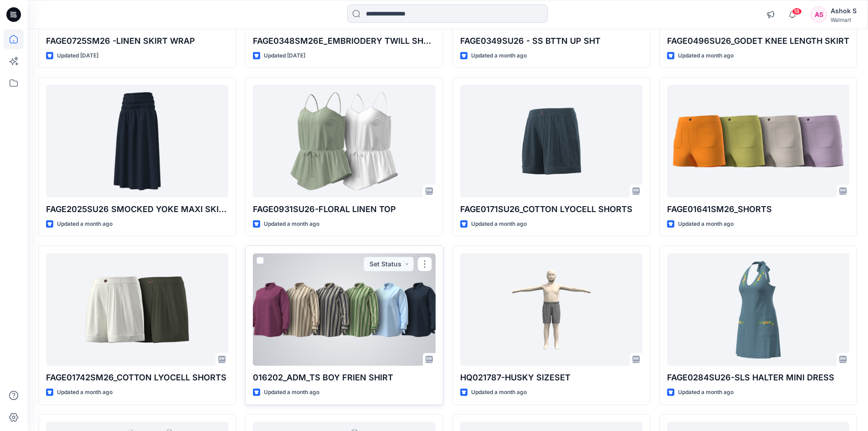  Describe the element at coordinates (137, 141) in the screenshot. I see `a: FAGE2025SU26 SMOCKED YOKE MAXI SKIRT` at that location.